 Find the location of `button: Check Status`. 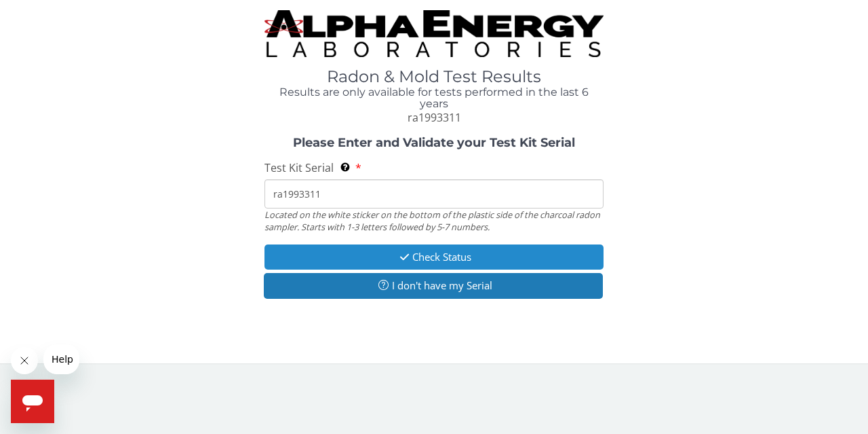

button: Check Status is located at coordinates (434, 256).